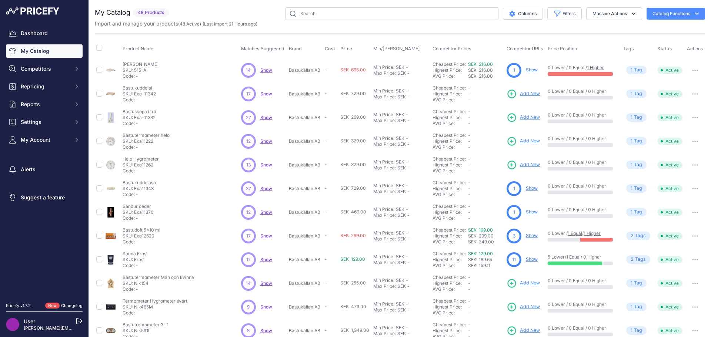 The width and height of the screenshot is (711, 337). I want to click on nav: Sidebar, so click(44, 160).